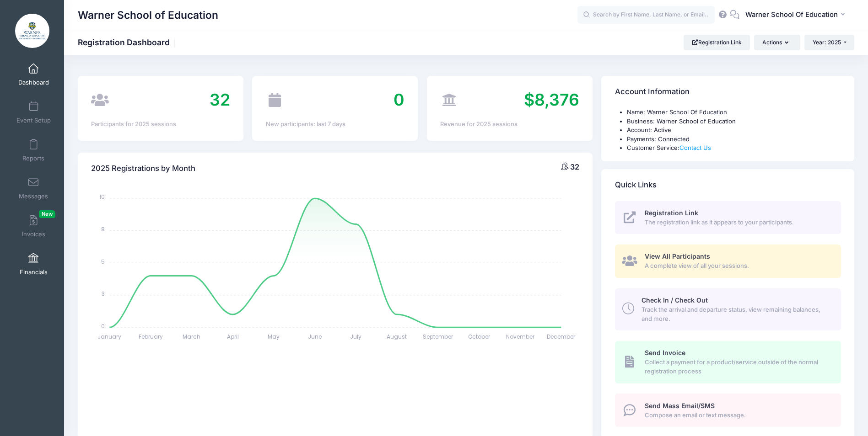 Image resolution: width=868 pixels, height=436 pixels. I want to click on li: Business: Warner School of Education, so click(734, 122).